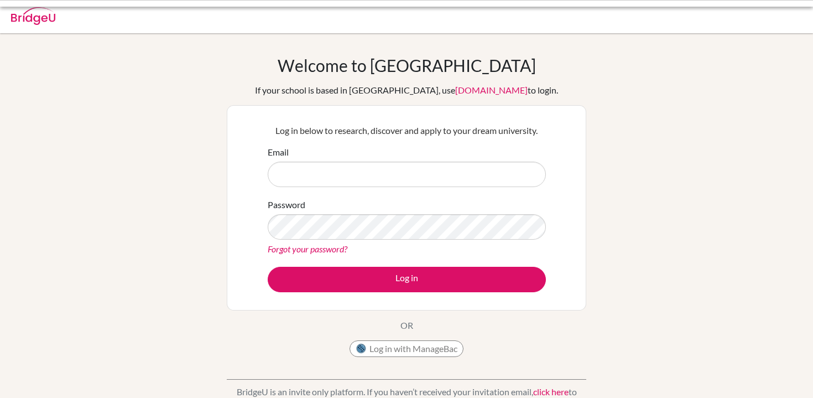 This screenshot has height=398, width=813. What do you see at coordinates (407, 131) in the screenshot?
I see `p: Log in below to research, discover and apply to your dream university.` at bounding box center [407, 131].